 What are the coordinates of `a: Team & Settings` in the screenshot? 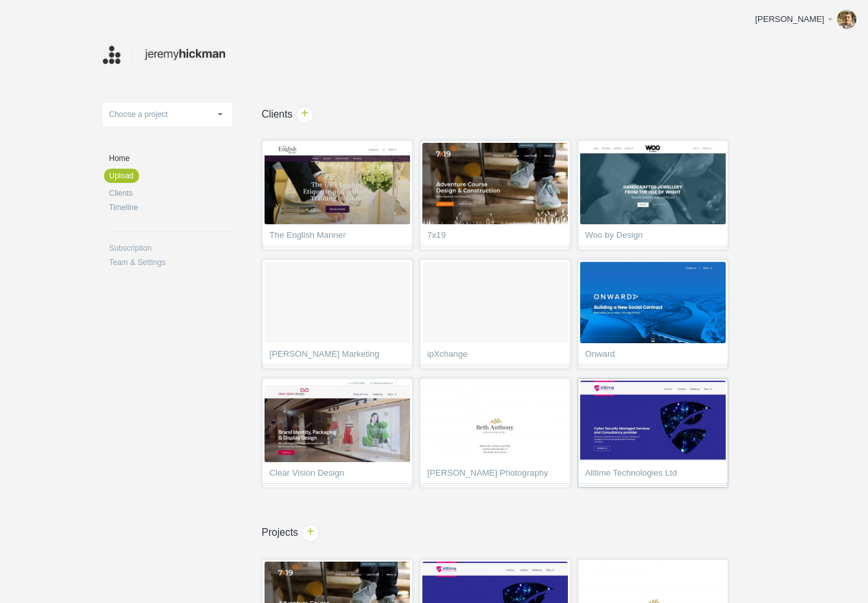 It's located at (171, 263).